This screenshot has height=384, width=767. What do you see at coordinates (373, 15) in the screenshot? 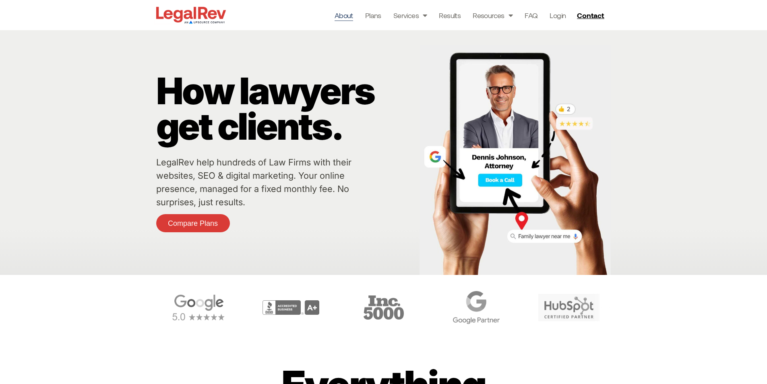
I see `a: Plans` at bounding box center [373, 15].